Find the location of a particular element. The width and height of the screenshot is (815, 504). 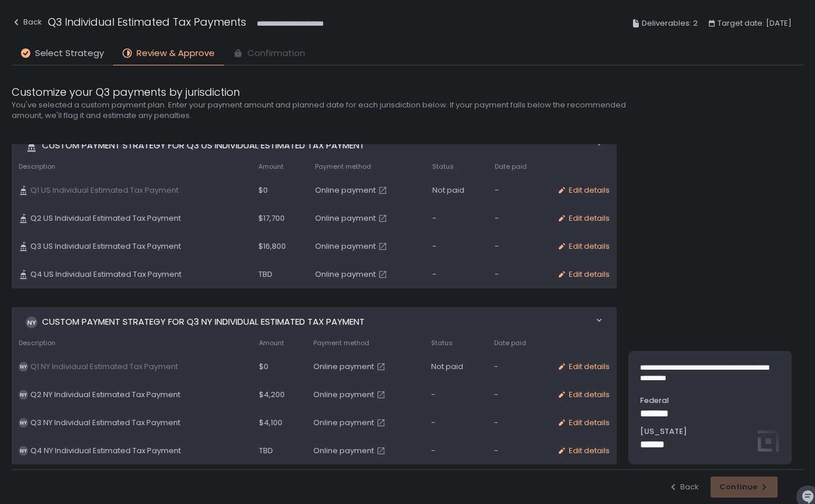

span: Deliverables: 2 is located at coordinates (670, 24).